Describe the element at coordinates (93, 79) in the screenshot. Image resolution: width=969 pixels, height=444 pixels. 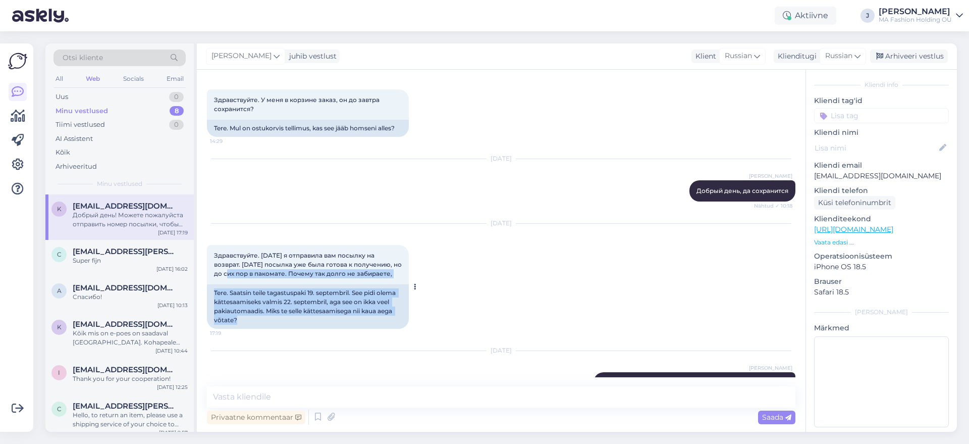
I see `div: Web` at that location.